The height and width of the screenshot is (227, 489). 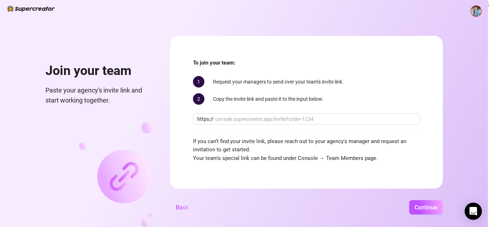 What do you see at coordinates (99, 95) in the screenshot?
I see `span: Paste your agency's invite link and start working together.` at bounding box center [99, 95].